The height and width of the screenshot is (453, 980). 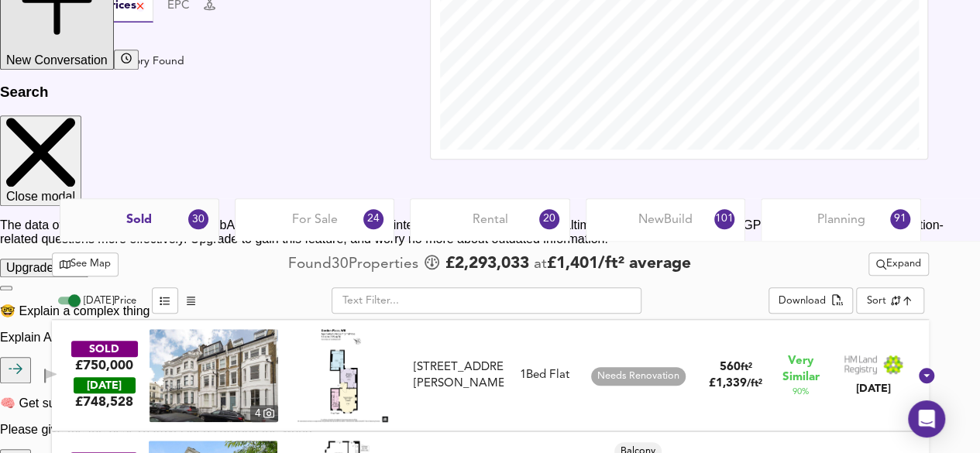 I want to click on span: £ 1,401 / ft² average, so click(x=619, y=264).